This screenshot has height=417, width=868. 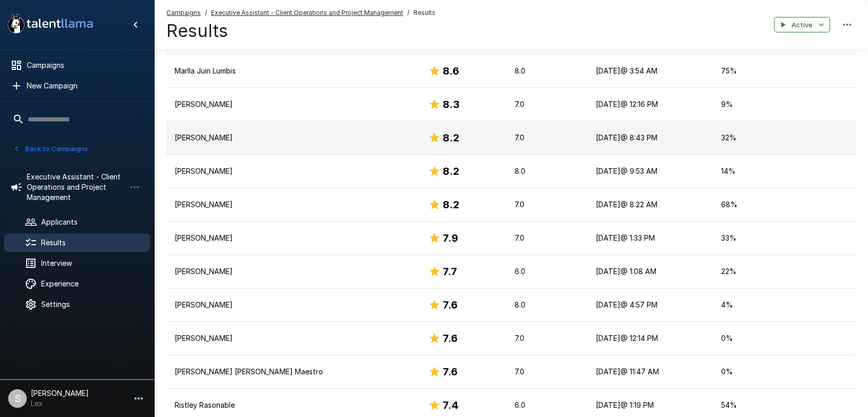 I want to click on button: Active, so click(x=802, y=24).